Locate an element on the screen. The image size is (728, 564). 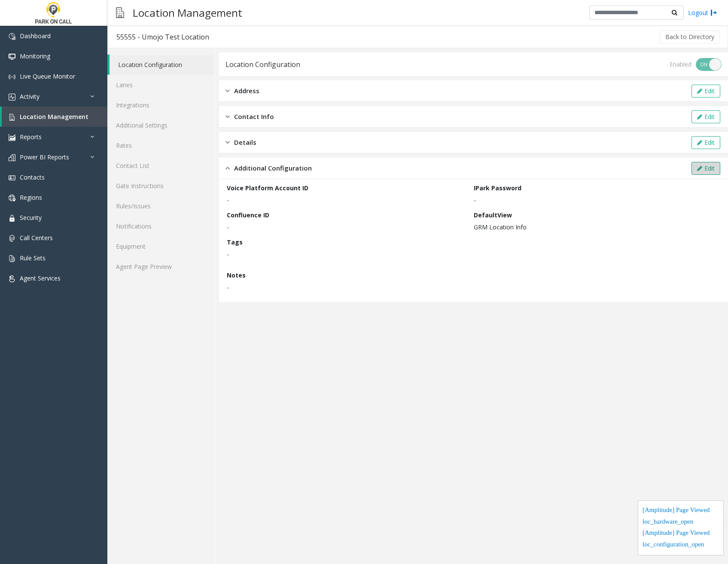
div: Enabled is located at coordinates (680, 64).